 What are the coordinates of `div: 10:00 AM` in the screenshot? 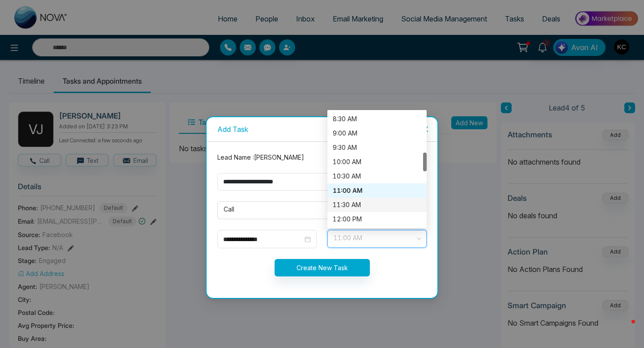 It's located at (377, 162).